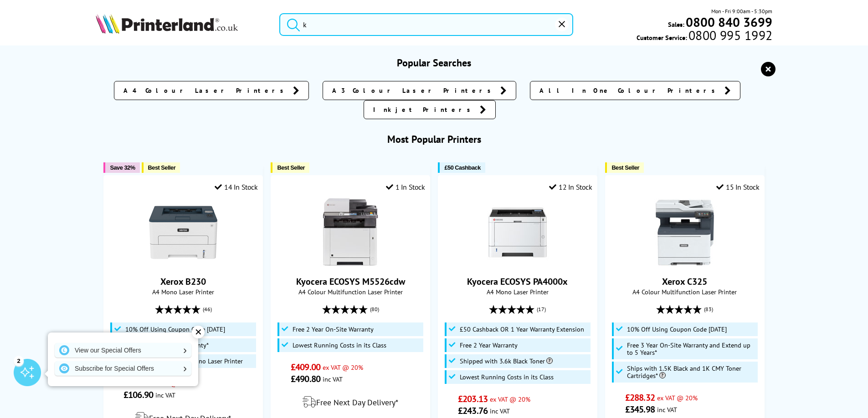  I want to click on span: Ships with 1.5K Black and 1K CMY Toner Cartridges*, so click(691, 372).